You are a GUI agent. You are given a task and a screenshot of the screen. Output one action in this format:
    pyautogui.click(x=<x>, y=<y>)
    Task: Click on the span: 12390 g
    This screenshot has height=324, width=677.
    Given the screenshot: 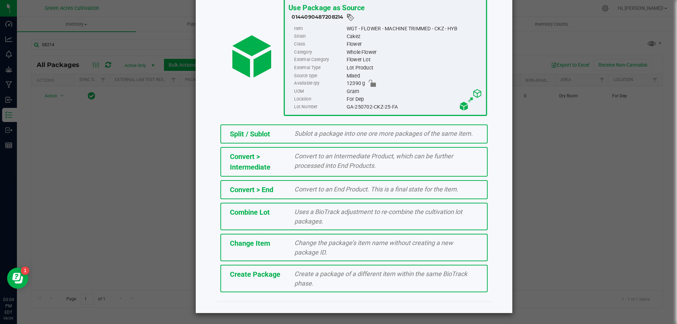 What is the action you would take?
    pyautogui.click(x=356, y=84)
    